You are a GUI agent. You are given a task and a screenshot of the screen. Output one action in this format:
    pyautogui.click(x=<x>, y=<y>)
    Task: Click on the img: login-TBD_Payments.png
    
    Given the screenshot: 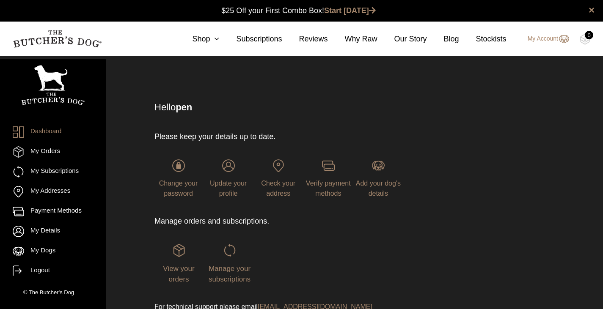 What is the action you would take?
    pyautogui.click(x=328, y=166)
    